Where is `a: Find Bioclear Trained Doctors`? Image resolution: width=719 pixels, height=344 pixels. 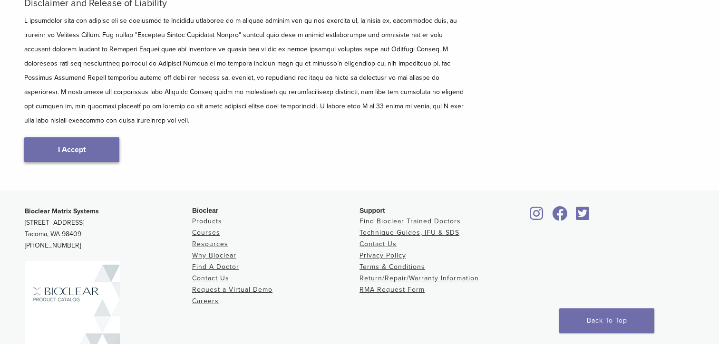
a: Find Bioclear Trained Doctors is located at coordinates (410, 221).